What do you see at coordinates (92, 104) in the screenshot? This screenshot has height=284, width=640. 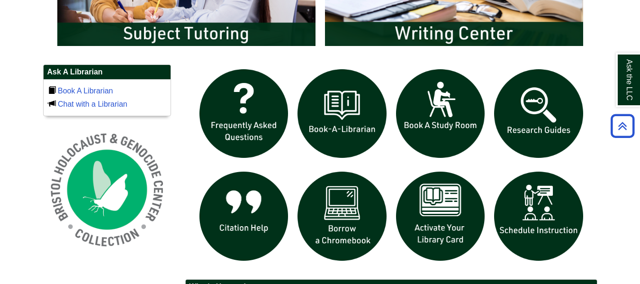 I see `a: Chat with a Librarian` at bounding box center [92, 104].